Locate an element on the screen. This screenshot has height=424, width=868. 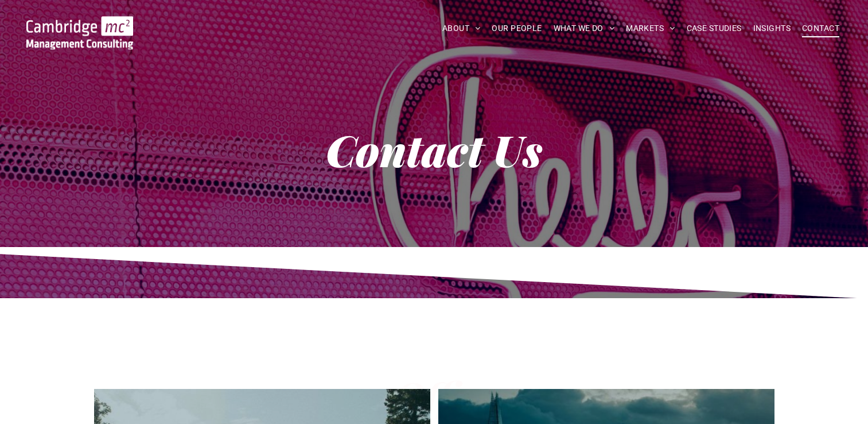
a: OUR PEOPLE is located at coordinates (517, 28).